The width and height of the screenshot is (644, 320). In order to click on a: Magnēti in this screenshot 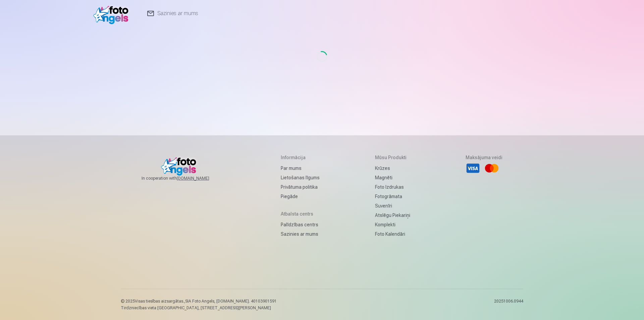, I will do `click(392, 178)`.